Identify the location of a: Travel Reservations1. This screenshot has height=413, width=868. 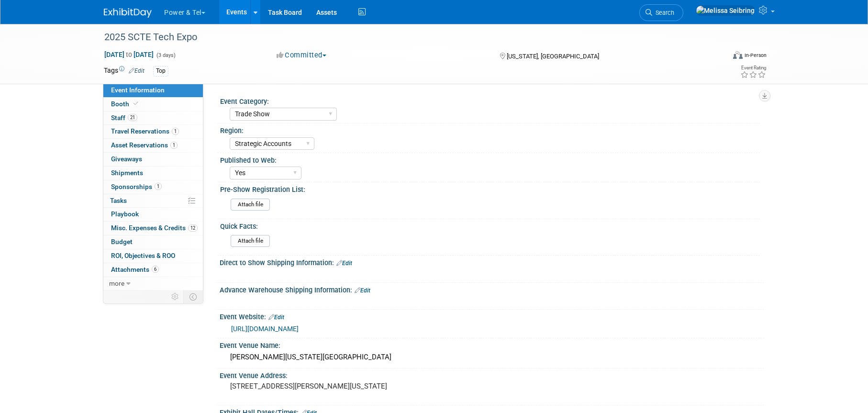
(153, 131).